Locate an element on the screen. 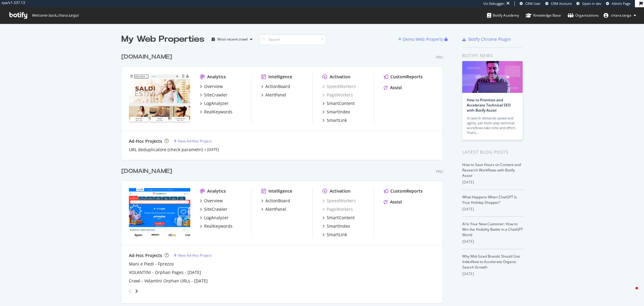 Image resolution: width=644 pixels, height=306 pixels. a: ActionBoard is located at coordinates (275, 86).